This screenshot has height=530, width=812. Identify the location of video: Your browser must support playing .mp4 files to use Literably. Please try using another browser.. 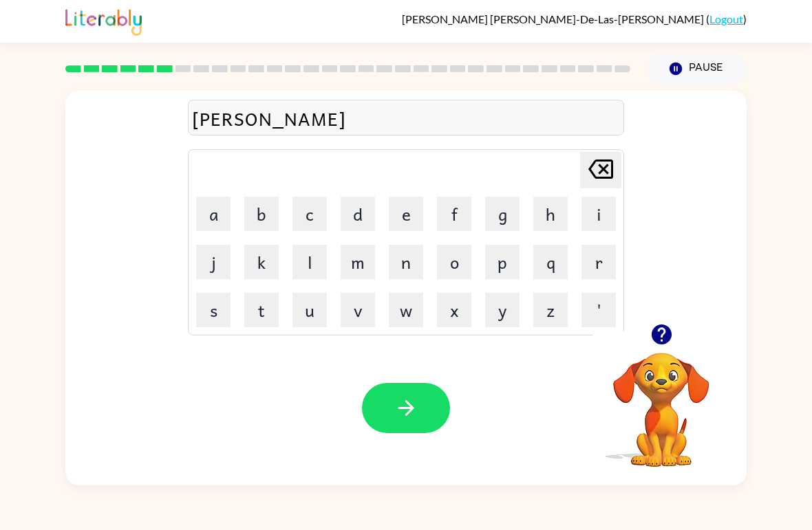
(661, 400).